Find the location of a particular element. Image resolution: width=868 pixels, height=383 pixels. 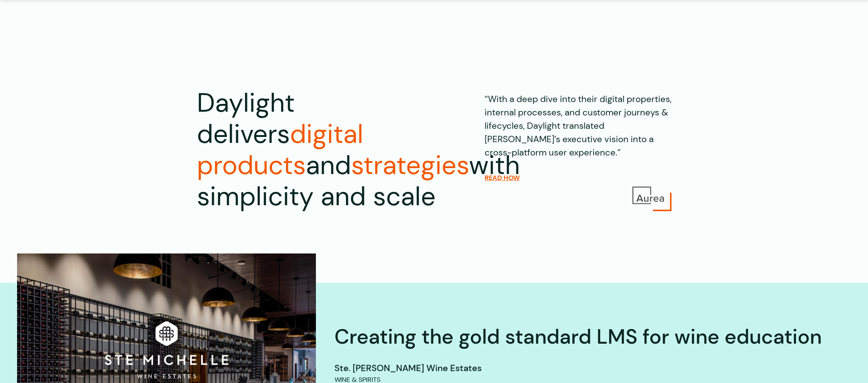

h2: Creating the gold standard LMS for wine education is located at coordinates (578, 337).